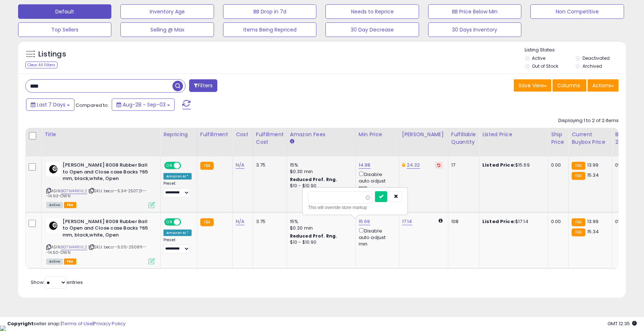 The width and height of the screenshot is (644, 331). I want to click on div: Title, so click(101, 134).